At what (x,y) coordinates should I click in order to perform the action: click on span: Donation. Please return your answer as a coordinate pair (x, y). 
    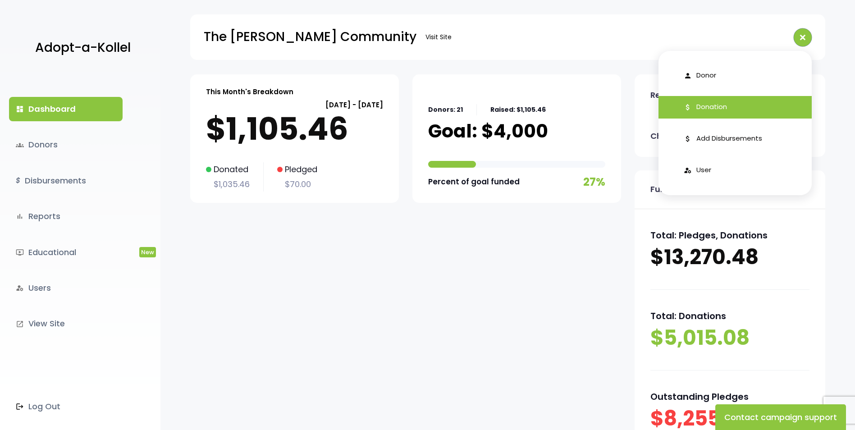
    Looking at the image, I should click on (711, 107).